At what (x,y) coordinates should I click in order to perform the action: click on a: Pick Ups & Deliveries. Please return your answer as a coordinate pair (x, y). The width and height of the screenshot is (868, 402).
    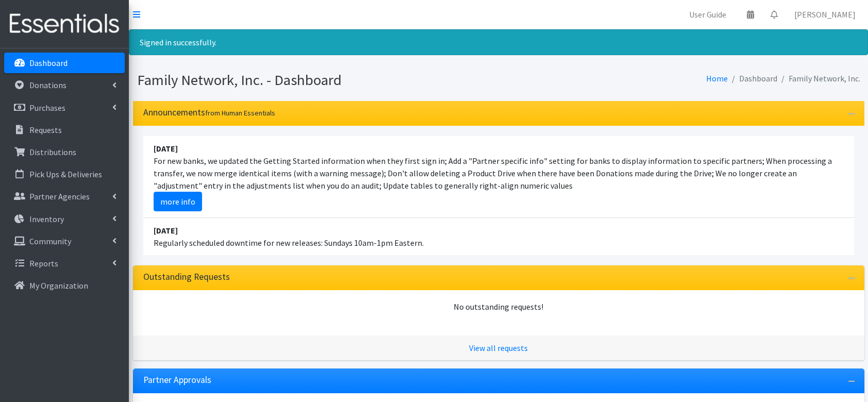
    Looking at the image, I should click on (65, 174).